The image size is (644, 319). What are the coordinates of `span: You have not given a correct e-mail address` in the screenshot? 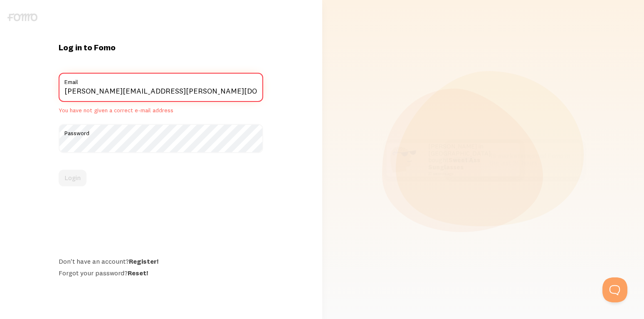 It's located at (161, 111).